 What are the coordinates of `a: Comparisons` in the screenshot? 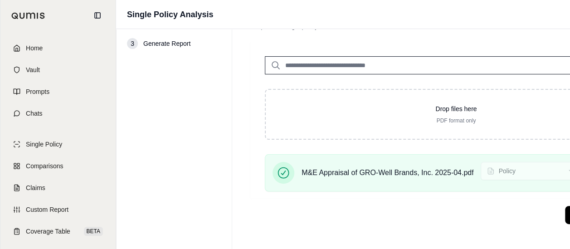 It's located at (58, 166).